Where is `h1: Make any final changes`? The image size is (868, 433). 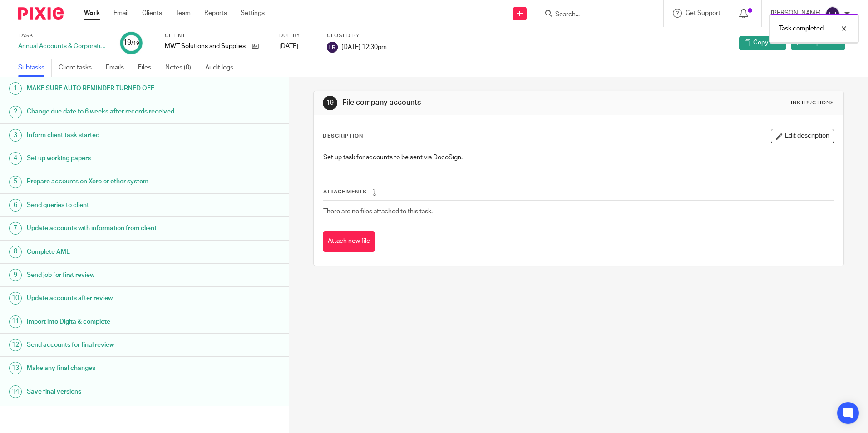 h1: Make any final changes is located at coordinates (112, 368).